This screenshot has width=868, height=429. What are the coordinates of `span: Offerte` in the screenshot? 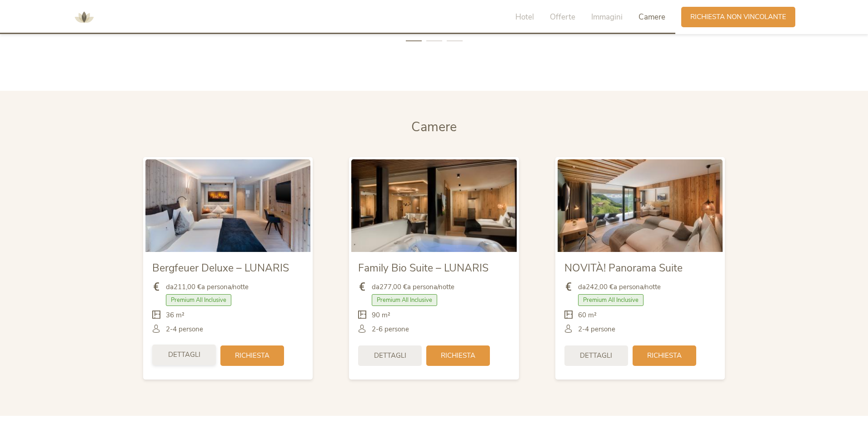 It's located at (562, 17).